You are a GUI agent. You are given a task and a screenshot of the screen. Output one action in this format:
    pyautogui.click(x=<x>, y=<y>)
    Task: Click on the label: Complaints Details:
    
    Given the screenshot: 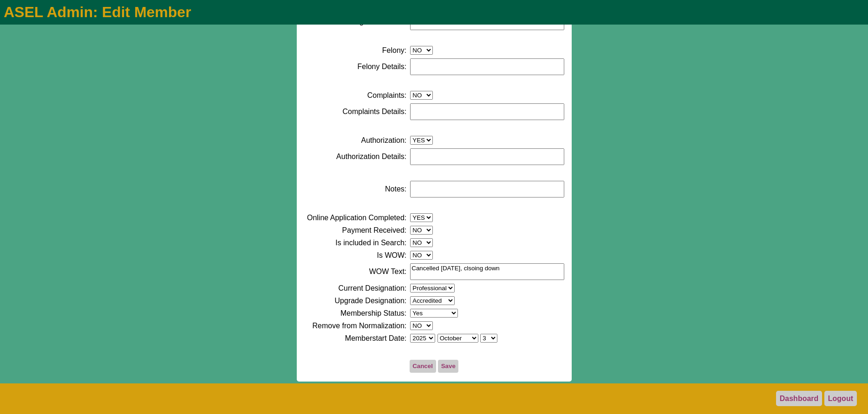 What is the action you would take?
    pyautogui.click(x=374, y=112)
    